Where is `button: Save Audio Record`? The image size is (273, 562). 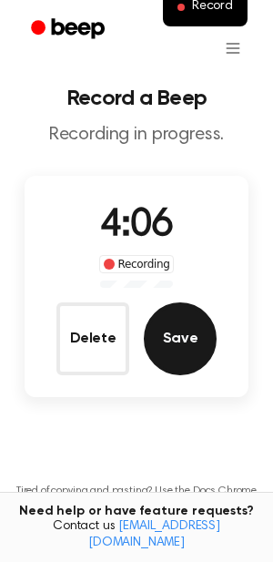 button: Save Audio Record is located at coordinates (180, 339).